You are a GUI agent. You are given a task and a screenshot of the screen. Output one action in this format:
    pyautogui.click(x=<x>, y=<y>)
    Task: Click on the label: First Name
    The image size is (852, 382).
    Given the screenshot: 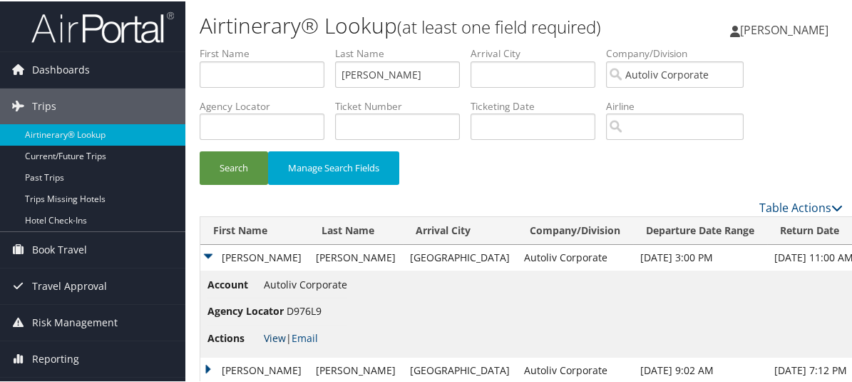 What is the action you would take?
    pyautogui.click(x=267, y=52)
    